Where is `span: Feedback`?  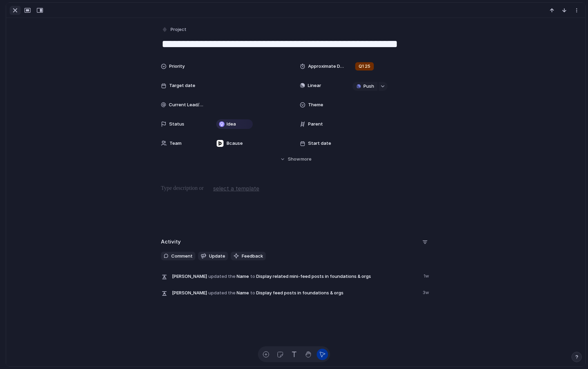 span: Feedback is located at coordinates (252, 256).